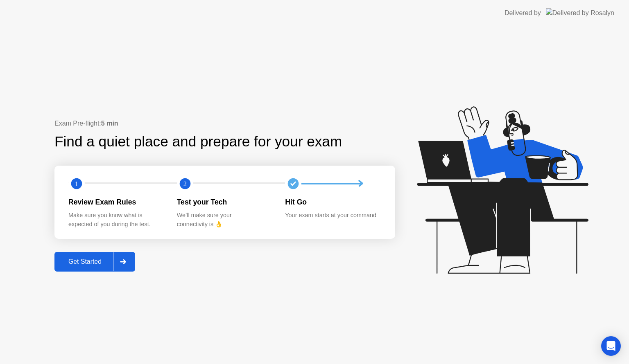  Describe the element at coordinates (579, 13) in the screenshot. I see `img: Delivered by Rosalyn` at that location.